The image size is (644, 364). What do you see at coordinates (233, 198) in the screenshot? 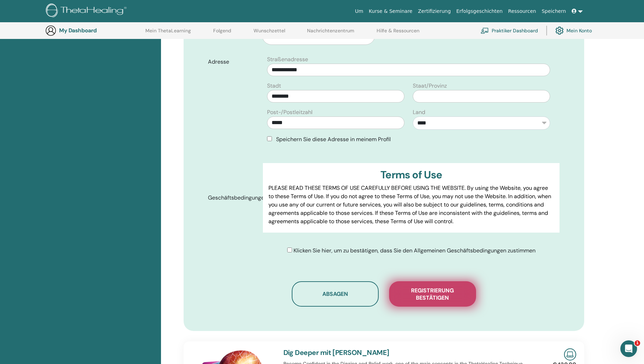
I see `label: Geschäftsbedingungen` at bounding box center [233, 198].